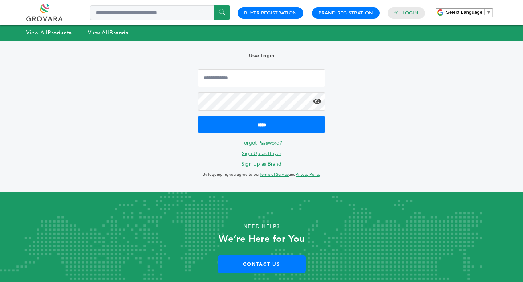  I want to click on a: View AllBrands, so click(108, 33).